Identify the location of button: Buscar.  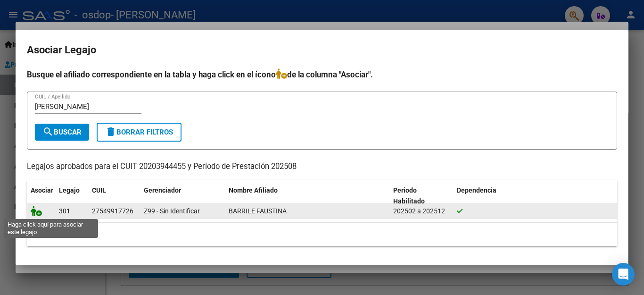
(62, 132).